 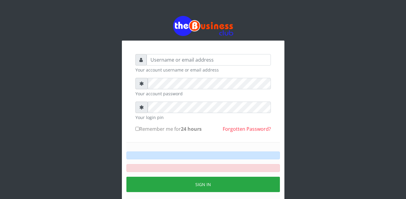 I want to click on small: Your account username or email address, so click(x=203, y=70).